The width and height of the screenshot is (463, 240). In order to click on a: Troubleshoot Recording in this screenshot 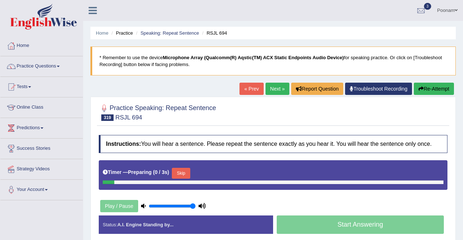, I will do `click(378, 89)`.